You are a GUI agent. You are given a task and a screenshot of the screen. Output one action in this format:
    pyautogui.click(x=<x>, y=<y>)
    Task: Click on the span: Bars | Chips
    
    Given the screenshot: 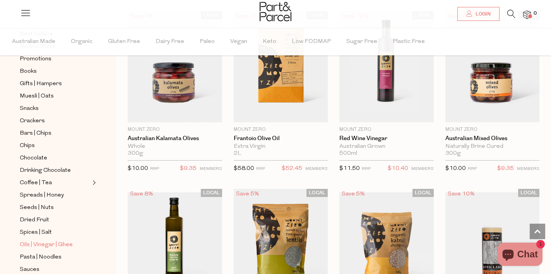 What is the action you would take?
    pyautogui.click(x=36, y=133)
    